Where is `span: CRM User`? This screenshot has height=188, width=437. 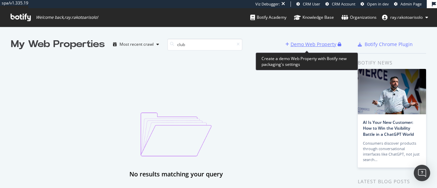 span: CRM User is located at coordinates (311, 4).